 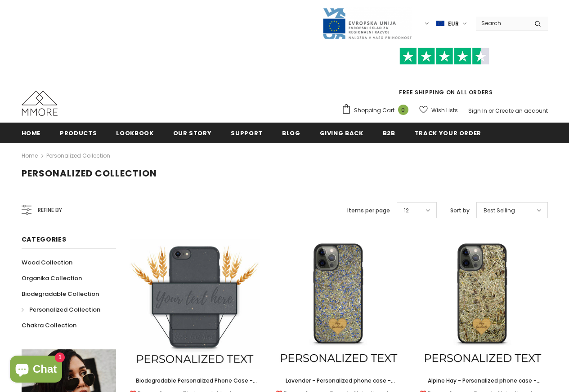 I want to click on input: Search Site, so click(x=501, y=23).